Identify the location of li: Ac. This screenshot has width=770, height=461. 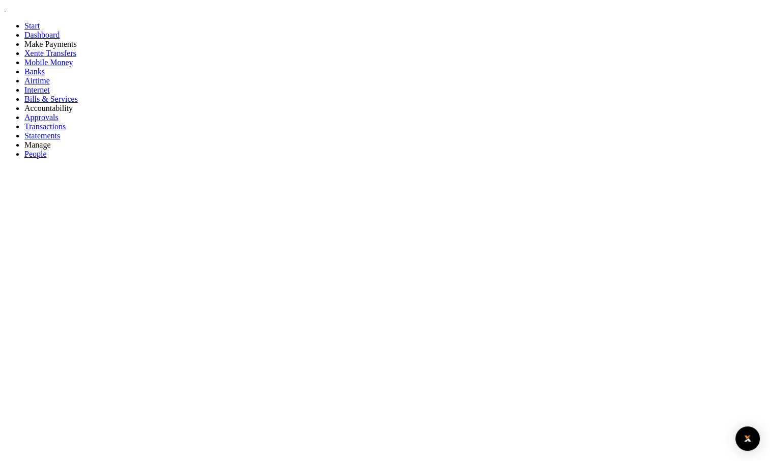
(395, 108).